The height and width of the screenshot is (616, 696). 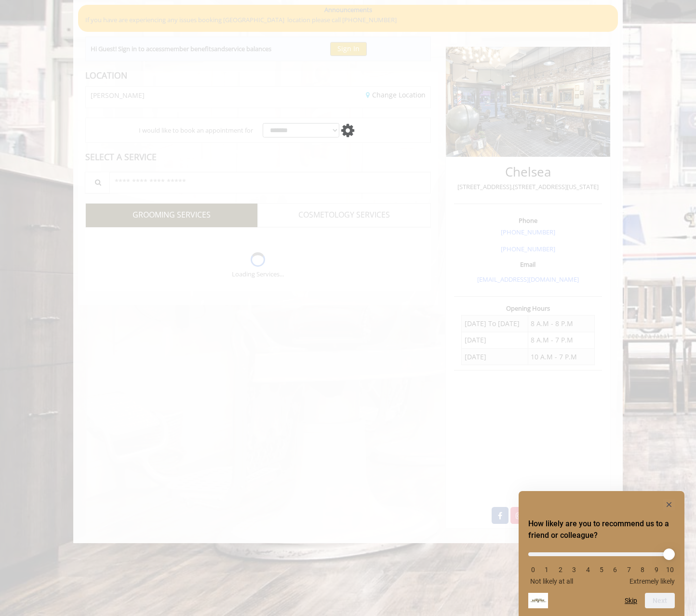 What do you see at coordinates (657, 570) in the screenshot?
I see `li: 9` at bounding box center [657, 570].